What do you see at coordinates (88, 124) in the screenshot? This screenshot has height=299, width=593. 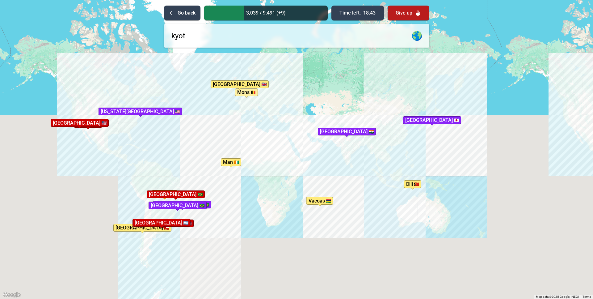 I see `gmp-advanced-marker: Population: 1.61 million` at bounding box center [88, 124].